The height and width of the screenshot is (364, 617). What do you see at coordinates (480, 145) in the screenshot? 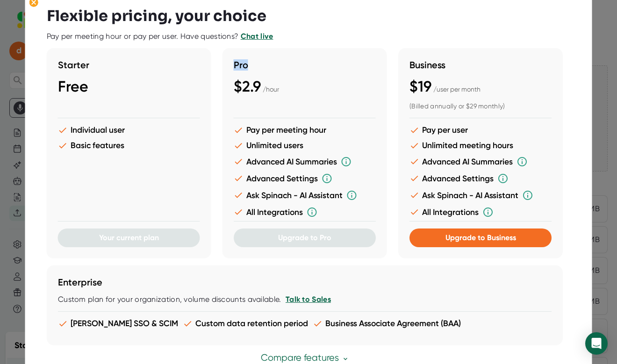
I see `li: Unlimited meeting hours` at bounding box center [480, 145].